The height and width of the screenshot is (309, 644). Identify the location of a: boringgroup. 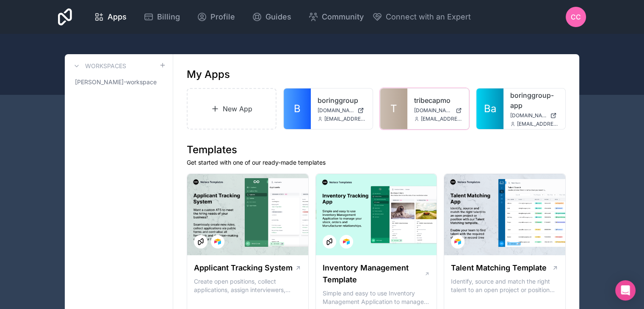
(342, 100).